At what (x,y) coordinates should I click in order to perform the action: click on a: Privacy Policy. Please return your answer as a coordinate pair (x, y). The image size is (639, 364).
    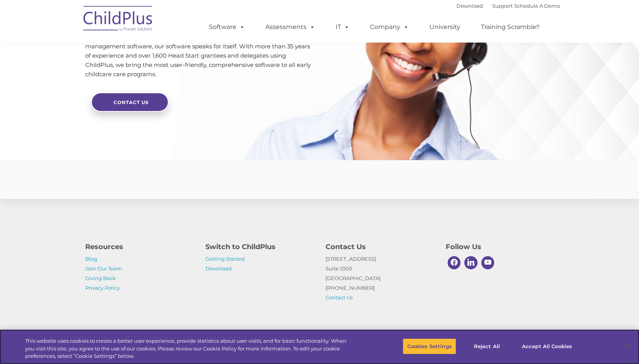
    Looking at the image, I should click on (102, 288).